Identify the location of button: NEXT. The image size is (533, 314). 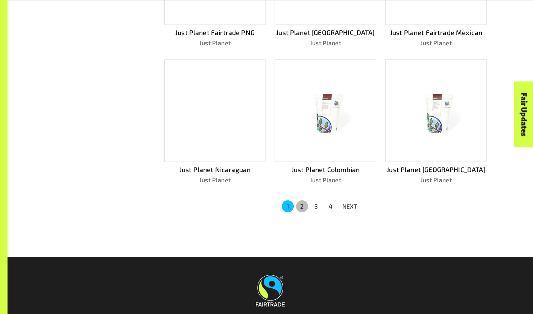
(350, 206).